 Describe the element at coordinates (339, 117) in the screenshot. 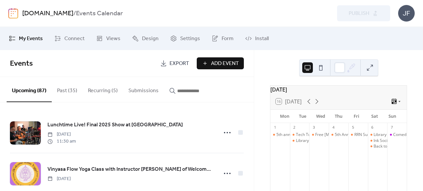

I see `div: Thu` at that location.